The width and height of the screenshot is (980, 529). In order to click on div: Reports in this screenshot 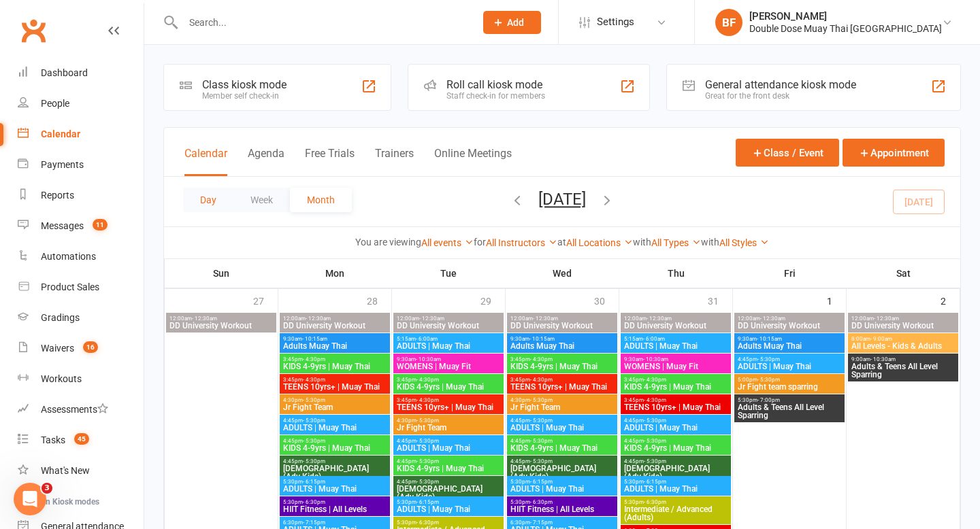, I will do `click(57, 195)`.